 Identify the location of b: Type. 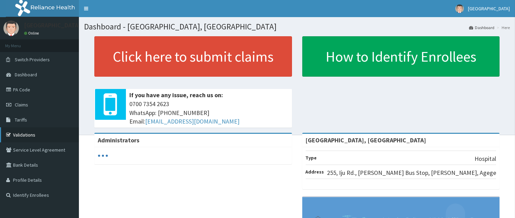
(311, 158).